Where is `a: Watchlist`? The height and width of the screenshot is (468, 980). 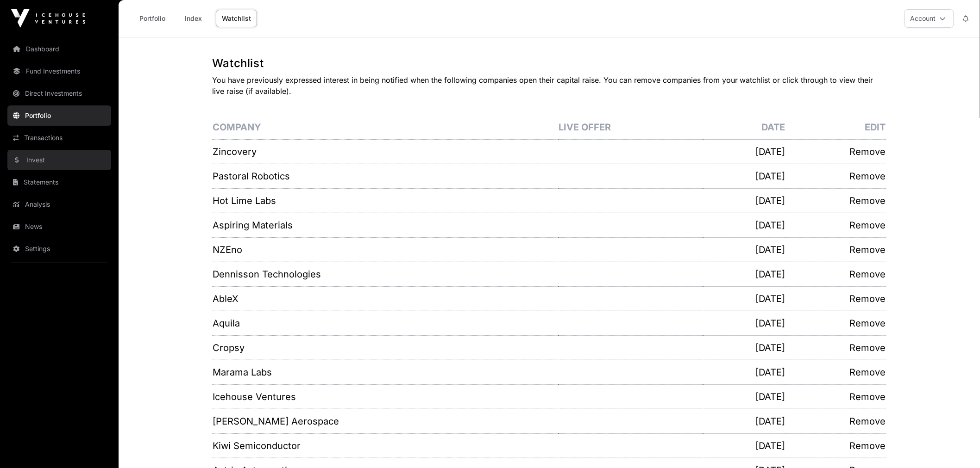 a: Watchlist is located at coordinates (236, 18).